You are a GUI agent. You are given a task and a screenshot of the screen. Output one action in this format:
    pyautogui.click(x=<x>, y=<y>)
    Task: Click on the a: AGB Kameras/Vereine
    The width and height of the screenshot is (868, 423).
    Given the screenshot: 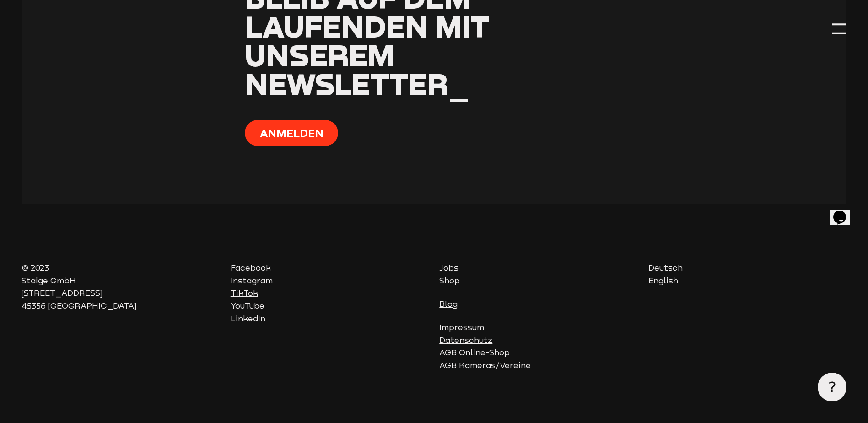 What is the action you would take?
    pyautogui.click(x=485, y=365)
    